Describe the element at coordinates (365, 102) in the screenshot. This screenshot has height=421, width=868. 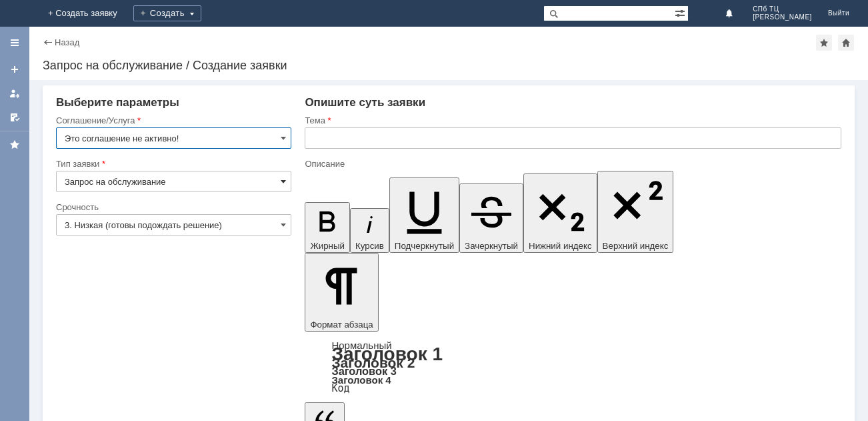
I see `span: Опишите суть заявки` at that location.